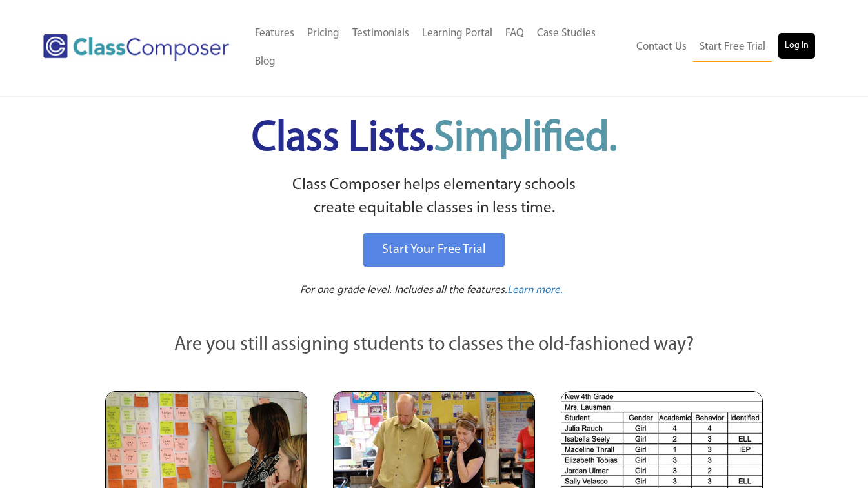 The width and height of the screenshot is (868, 488). I want to click on p: Class Composer helps elementary schools create equitable classes in less time., so click(434, 197).